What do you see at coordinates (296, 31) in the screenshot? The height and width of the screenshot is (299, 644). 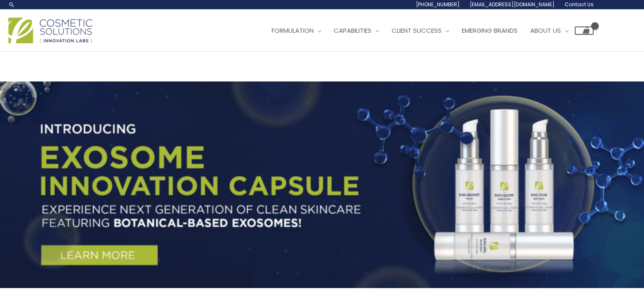 I see `a: Formulation` at bounding box center [296, 31].